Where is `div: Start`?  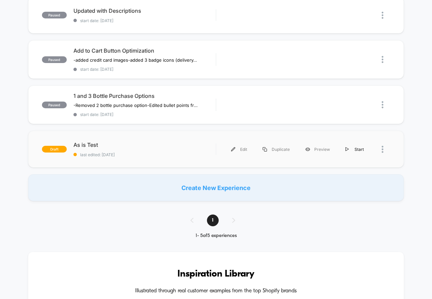 div: Start is located at coordinates (354, 149).